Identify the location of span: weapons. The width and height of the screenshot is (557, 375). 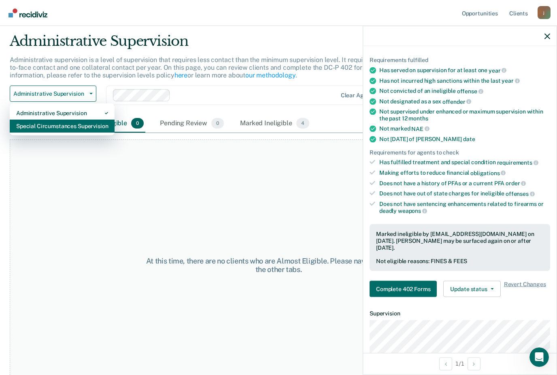
(413, 211).